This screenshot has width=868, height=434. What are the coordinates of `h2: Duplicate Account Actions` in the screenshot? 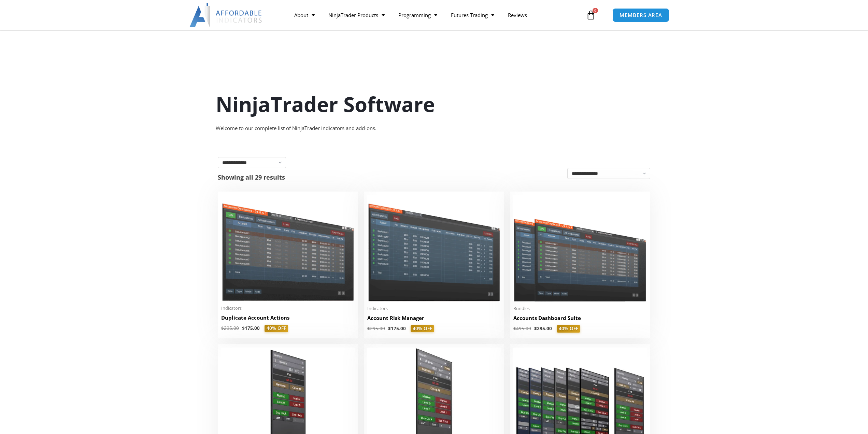 It's located at (288, 318).